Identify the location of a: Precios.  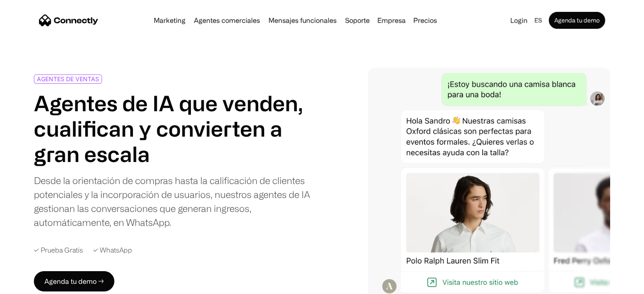
(425, 20).